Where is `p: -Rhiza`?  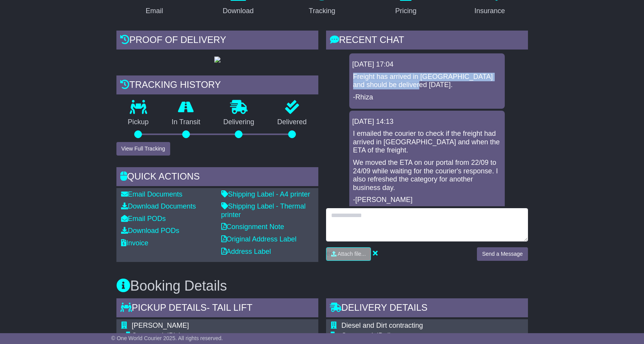 p: -Rhiza is located at coordinates (427, 98).